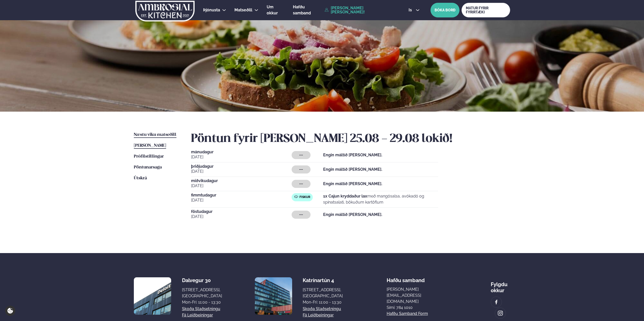  I want to click on span: fimmtudagur, so click(241, 195).